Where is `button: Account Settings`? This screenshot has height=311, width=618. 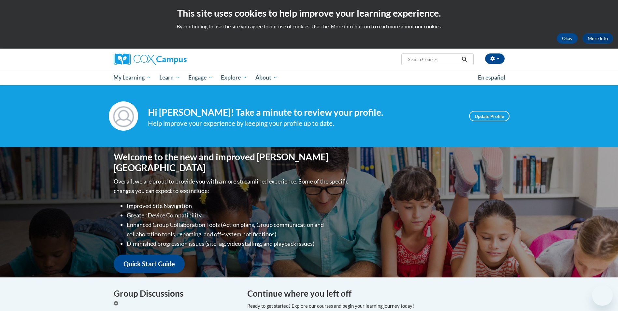 button: Account Settings is located at coordinates (495, 59).